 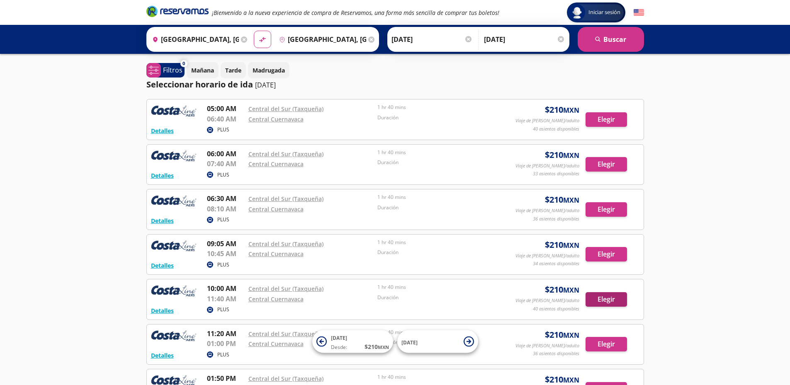 I want to click on button: English, so click(x=639, y=12).